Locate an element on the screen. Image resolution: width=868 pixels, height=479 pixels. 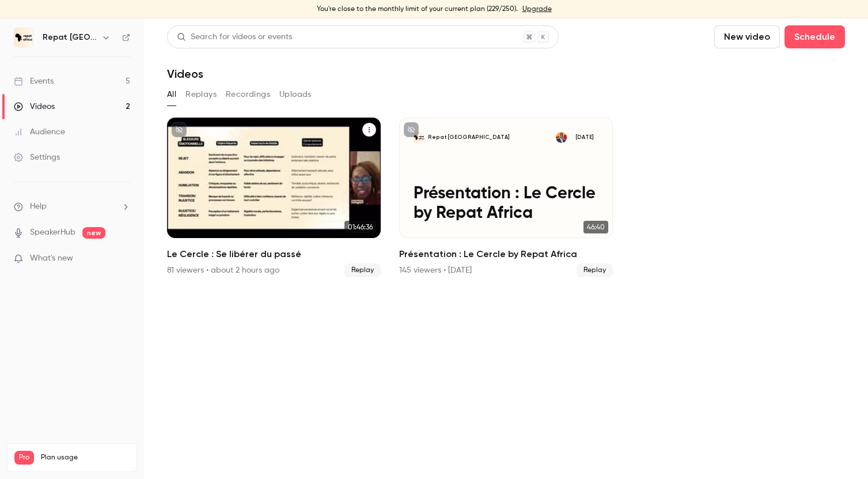
button: Replays is located at coordinates (201, 95).